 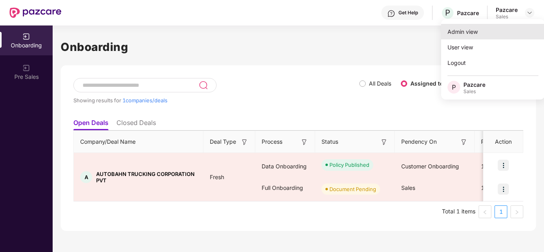 I want to click on span: Fresh, so click(x=217, y=177).